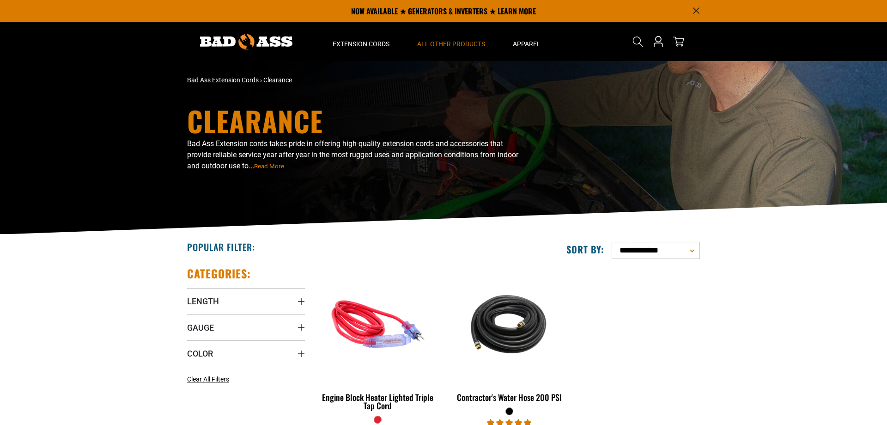 The height and width of the screenshot is (425, 887). I want to click on summary: Apparel, so click(527, 42).